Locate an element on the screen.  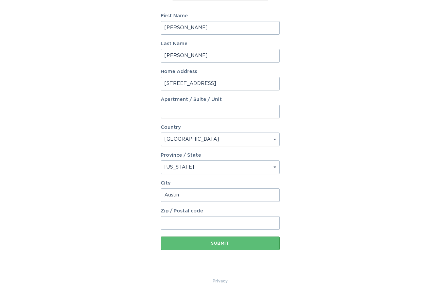
div: Submit is located at coordinates (220, 243).